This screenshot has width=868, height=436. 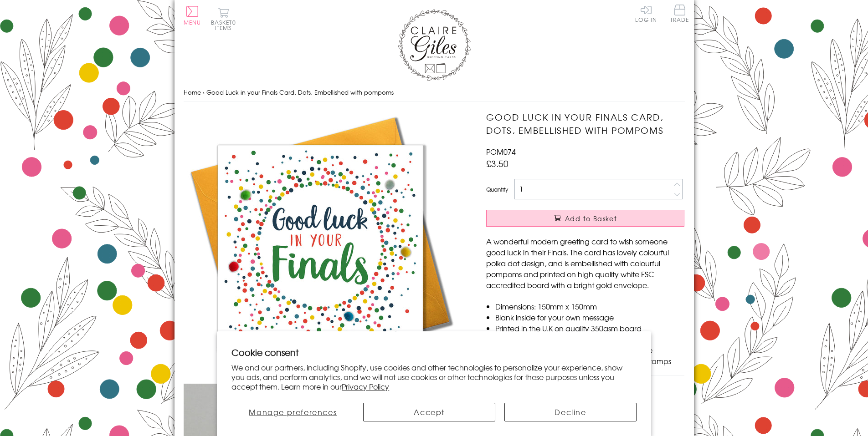 What do you see at coordinates (585, 263) in the screenshot?
I see `p: A wonderful modern greeting card to wish someone good luck in their Finals. The card has lovely c...` at bounding box center [585, 263].